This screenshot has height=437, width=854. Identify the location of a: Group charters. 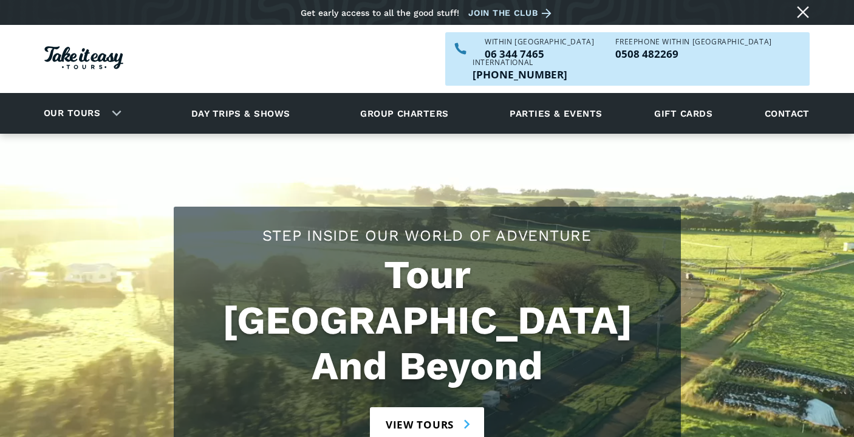
(404, 113).